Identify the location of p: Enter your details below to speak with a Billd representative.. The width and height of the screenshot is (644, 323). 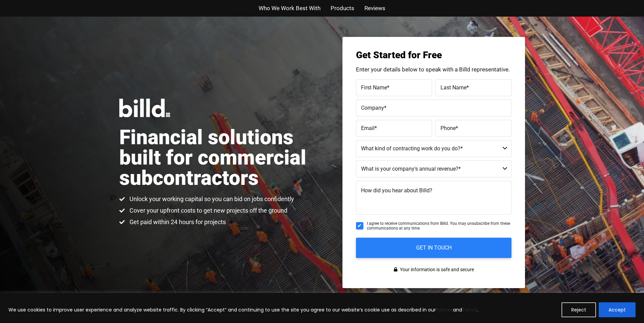
(434, 69).